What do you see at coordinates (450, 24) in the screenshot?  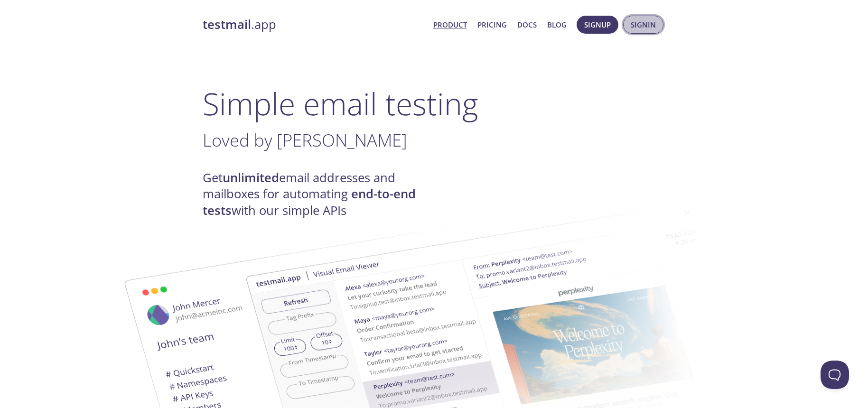 I see `a: Product` at bounding box center [450, 24].